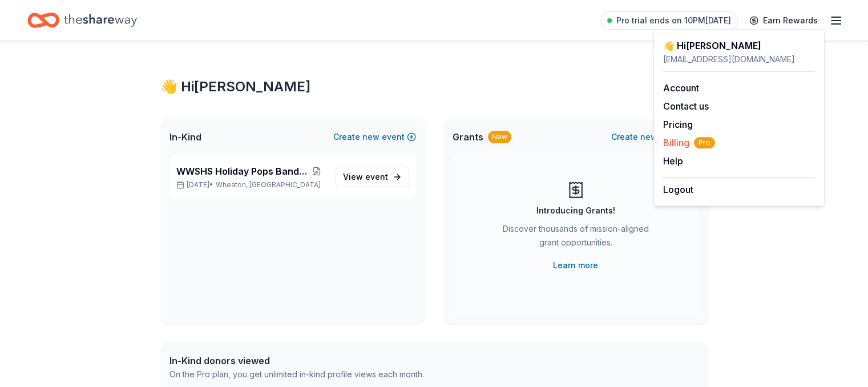 The height and width of the screenshot is (387, 868). What do you see at coordinates (678, 125) in the screenshot?
I see `a: Pricing` at bounding box center [678, 125].